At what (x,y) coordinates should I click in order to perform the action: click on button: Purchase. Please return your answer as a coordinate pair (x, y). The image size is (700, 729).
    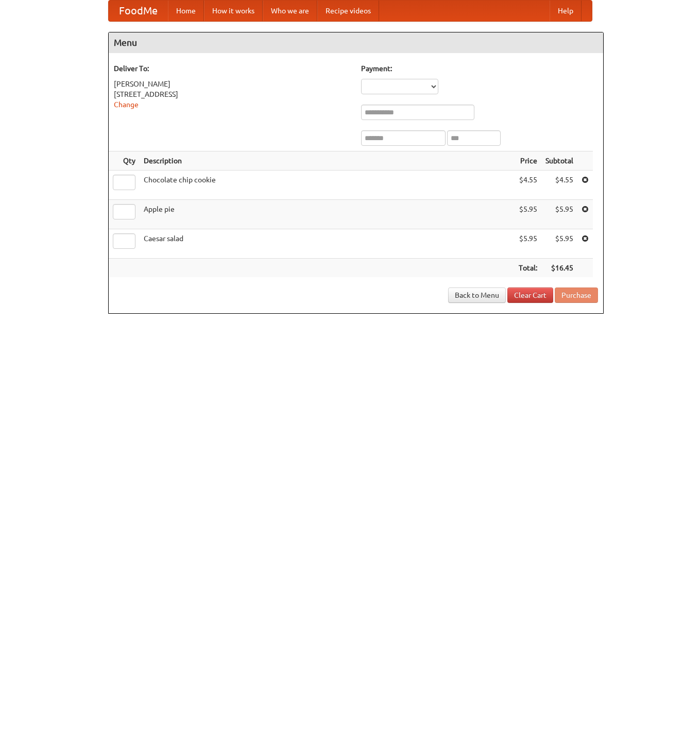
    Looking at the image, I should click on (576, 296).